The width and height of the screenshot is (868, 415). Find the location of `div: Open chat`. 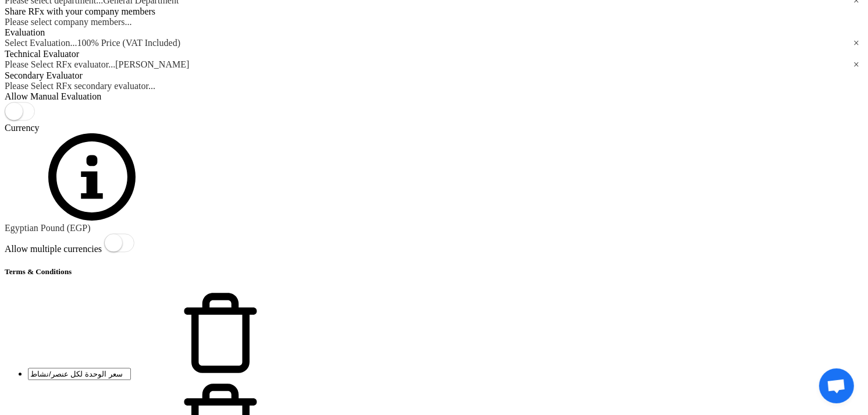

div: Open chat is located at coordinates (836, 386).